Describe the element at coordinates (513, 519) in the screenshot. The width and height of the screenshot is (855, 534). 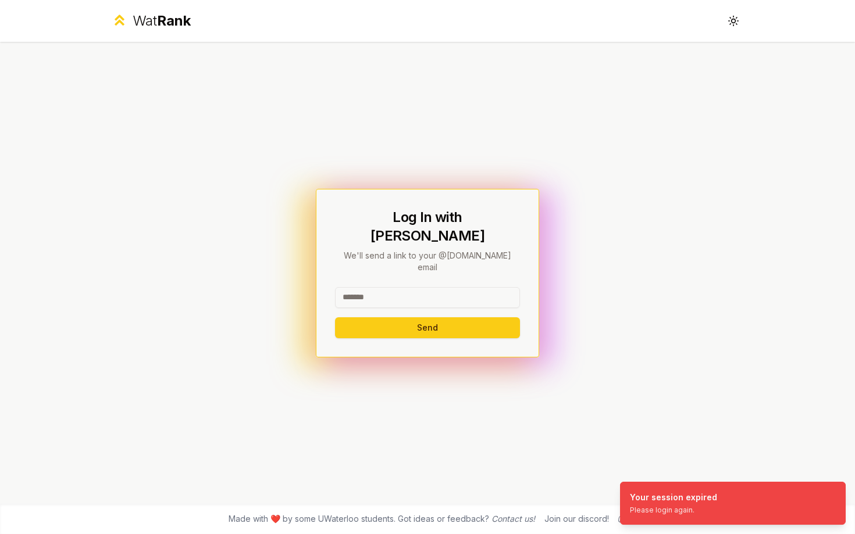
I see `a: Contact us!` at that location.